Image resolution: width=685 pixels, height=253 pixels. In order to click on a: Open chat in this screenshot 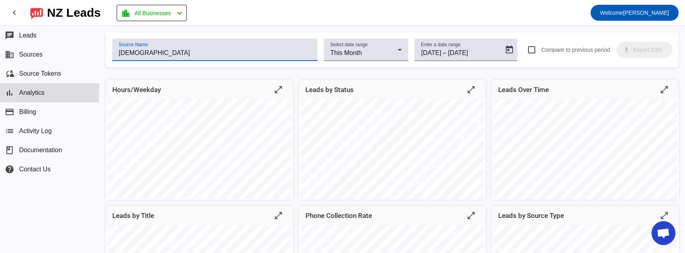, I will do `click(663, 233)`.